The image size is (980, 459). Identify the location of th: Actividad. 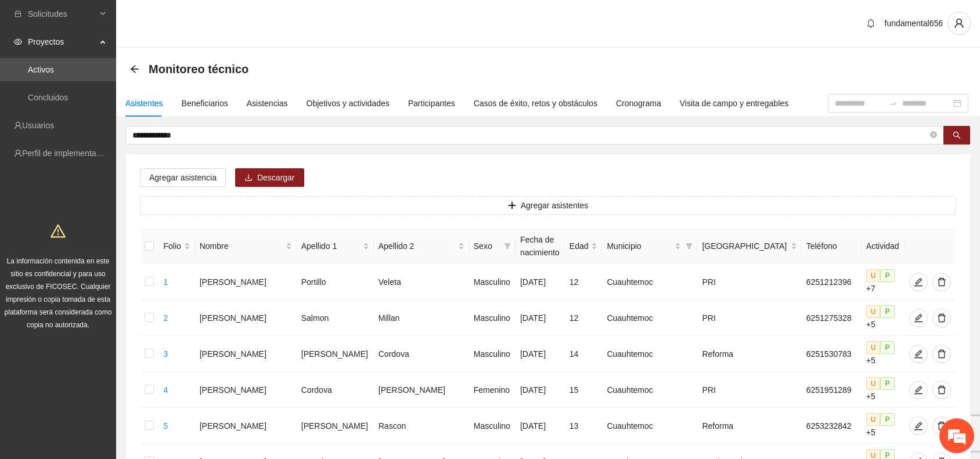
(883, 246).